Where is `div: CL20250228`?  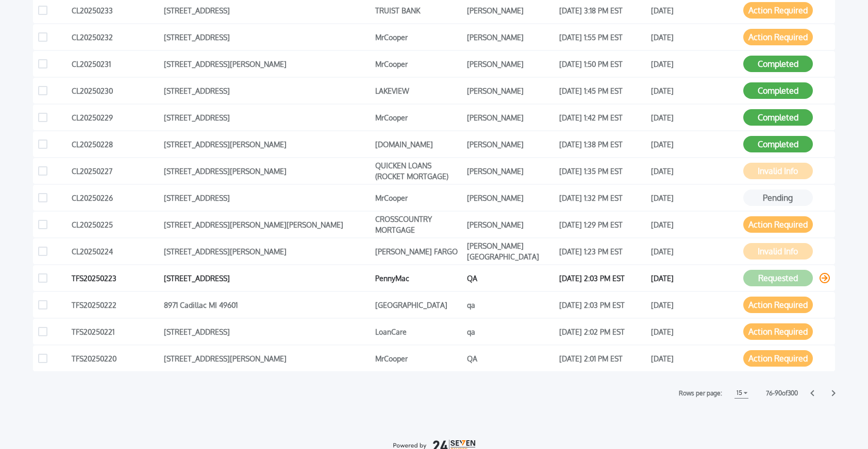 div: CL20250228 is located at coordinates (115, 145).